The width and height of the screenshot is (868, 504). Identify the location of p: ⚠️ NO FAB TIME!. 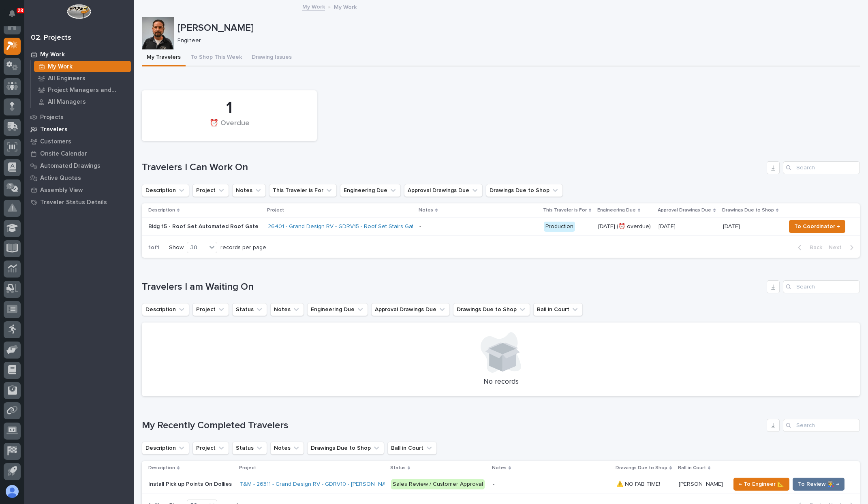
(639, 483).